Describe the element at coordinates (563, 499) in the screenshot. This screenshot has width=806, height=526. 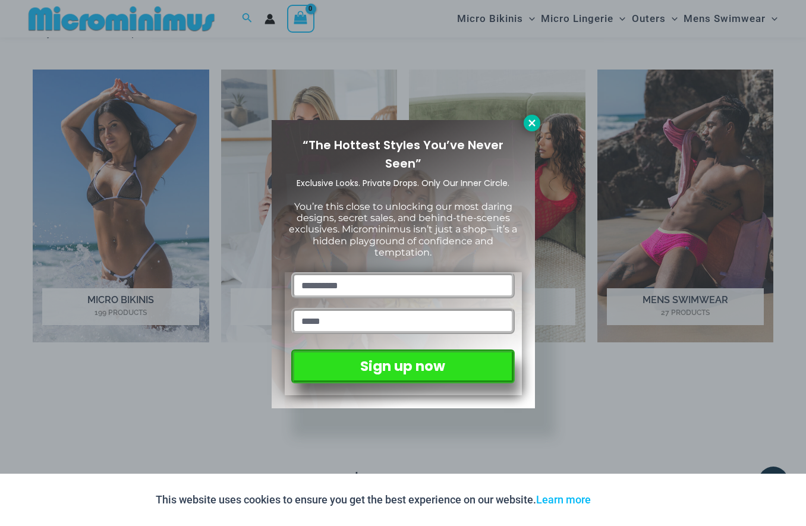
I see `a: Learn more` at that location.